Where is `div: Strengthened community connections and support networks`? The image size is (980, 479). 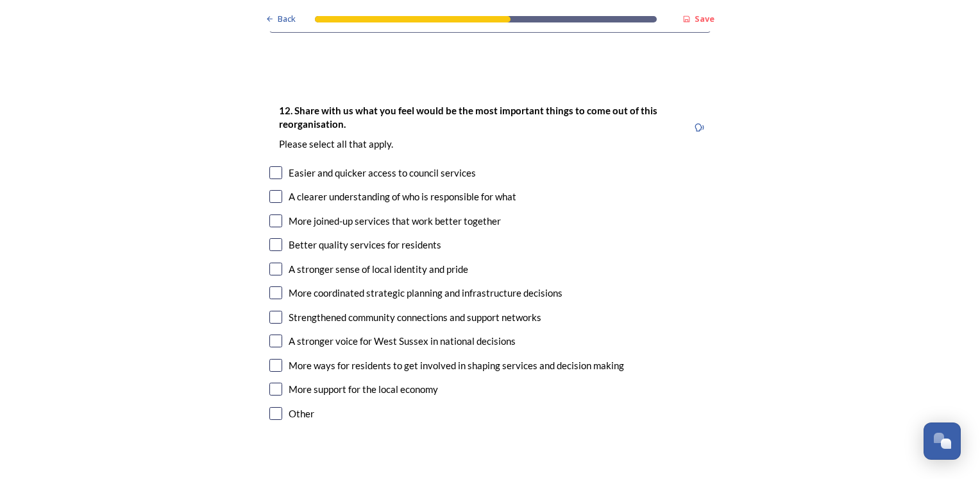 div: Strengthened community connections and support networks is located at coordinates (415, 317).